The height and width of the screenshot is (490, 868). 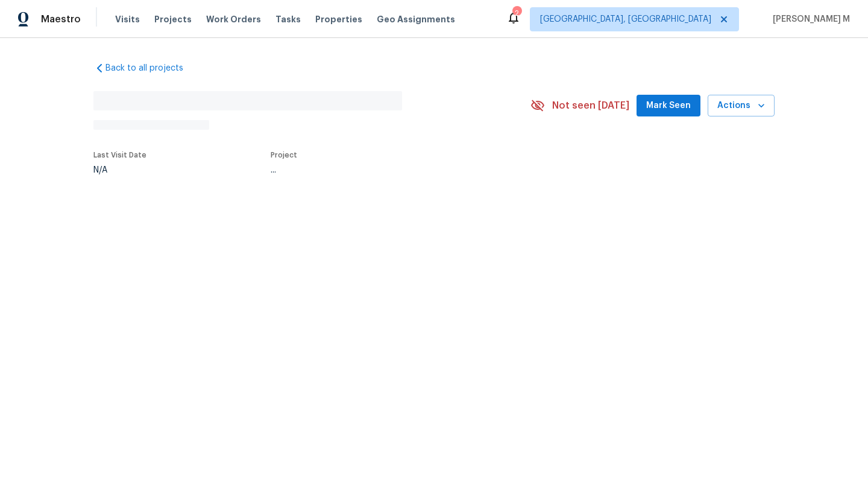 I want to click on span: Work Orders, so click(x=233, y=19).